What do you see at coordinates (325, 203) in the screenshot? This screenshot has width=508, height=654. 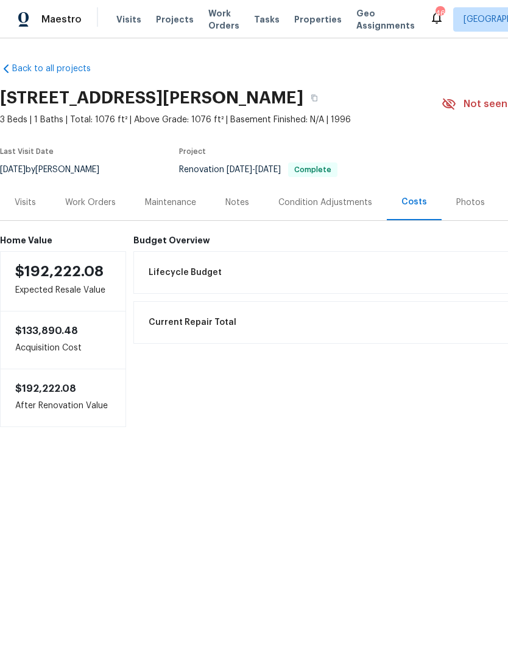 I see `div: Condition Adjustments` at bounding box center [325, 203].